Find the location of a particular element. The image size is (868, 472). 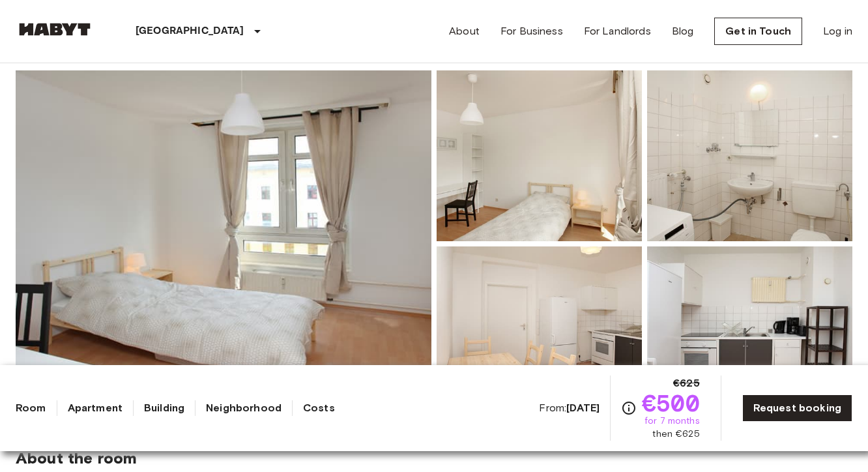

span: then €625 is located at coordinates (676, 435).